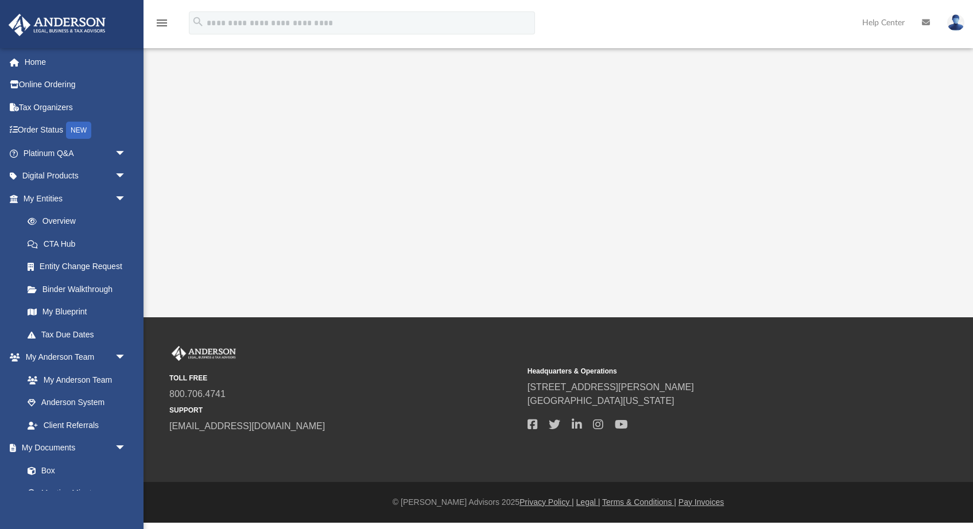 The height and width of the screenshot is (529, 973). What do you see at coordinates (74, 471) in the screenshot?
I see `a: Box` at bounding box center [74, 471].